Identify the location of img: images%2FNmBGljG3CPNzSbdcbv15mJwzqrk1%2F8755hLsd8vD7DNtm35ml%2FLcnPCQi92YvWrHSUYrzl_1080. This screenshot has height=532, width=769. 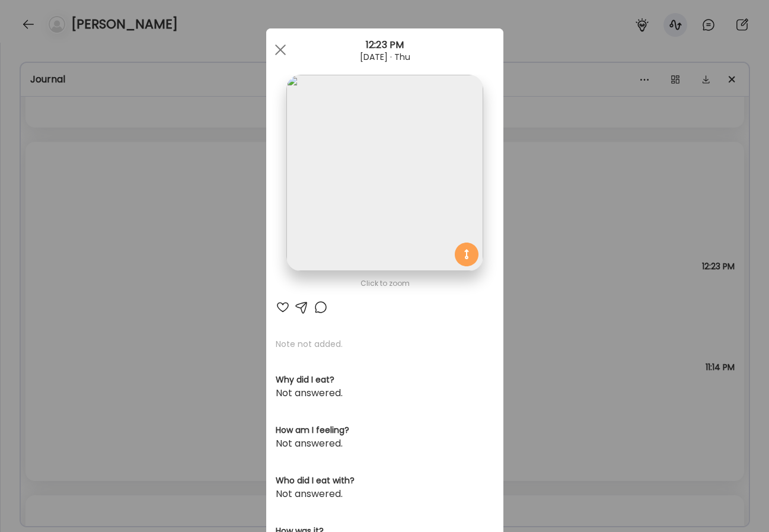
(384, 173).